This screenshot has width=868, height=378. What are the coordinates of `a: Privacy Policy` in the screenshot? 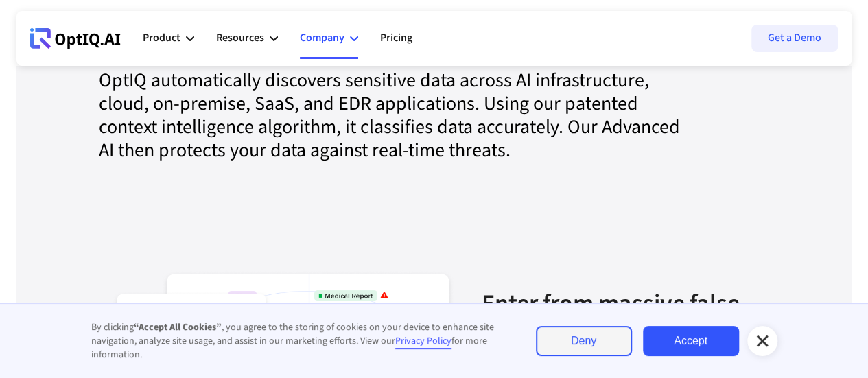 It's located at (423, 342).